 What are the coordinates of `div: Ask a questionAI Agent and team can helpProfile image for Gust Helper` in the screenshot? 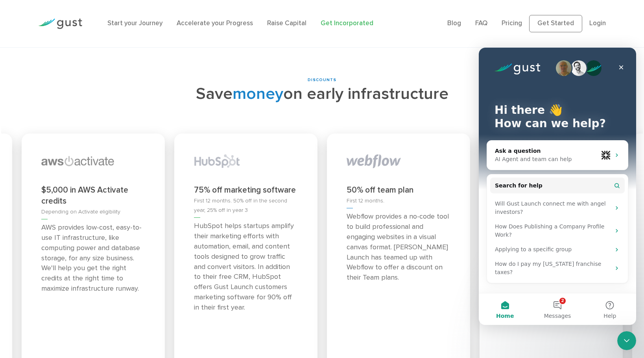 It's located at (79, 107).